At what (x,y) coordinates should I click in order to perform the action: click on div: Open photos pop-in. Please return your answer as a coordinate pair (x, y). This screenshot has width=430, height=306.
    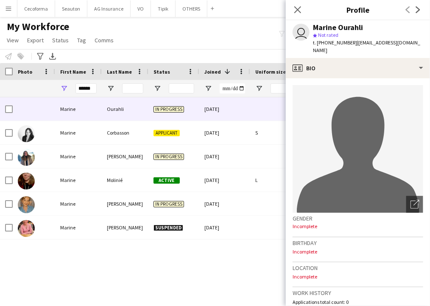
    Looking at the image, I should click on (415, 205).